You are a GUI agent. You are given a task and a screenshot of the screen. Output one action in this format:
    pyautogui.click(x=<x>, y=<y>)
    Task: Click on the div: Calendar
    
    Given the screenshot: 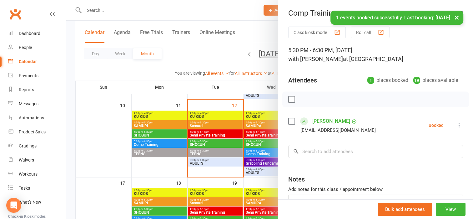 What is the action you would take?
    pyautogui.click(x=28, y=62)
    